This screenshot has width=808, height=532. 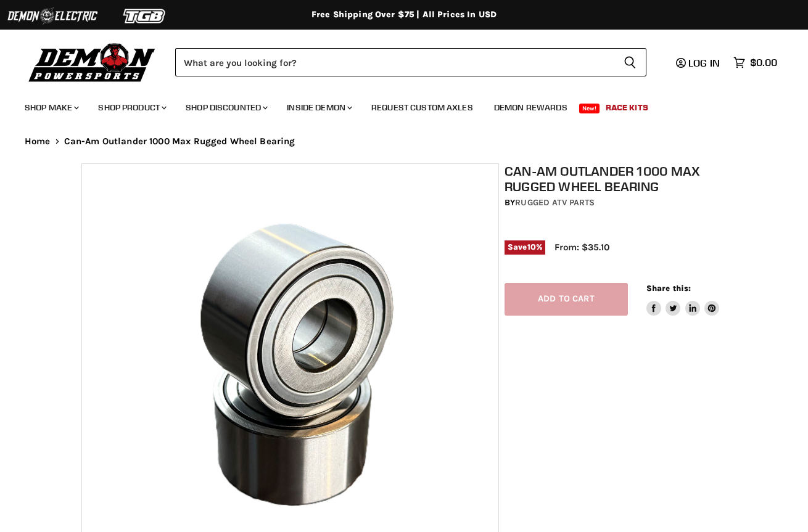 I want to click on form: Product, so click(x=411, y=62).